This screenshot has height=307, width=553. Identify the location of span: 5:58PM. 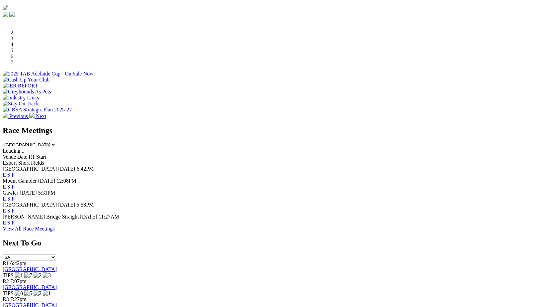
(85, 204).